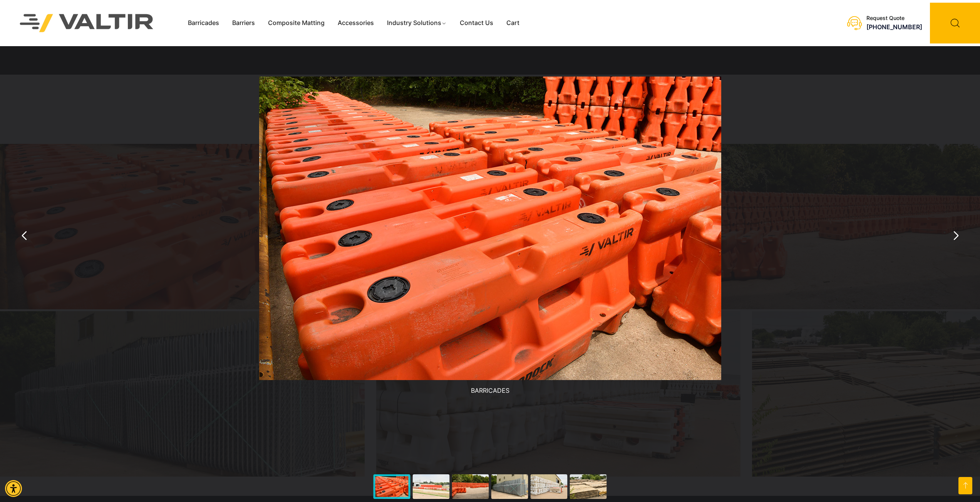 Image resolution: width=980 pixels, height=502 pixels. Describe the element at coordinates (14, 489) in the screenshot. I see `div: Accessibility Menu` at that location.